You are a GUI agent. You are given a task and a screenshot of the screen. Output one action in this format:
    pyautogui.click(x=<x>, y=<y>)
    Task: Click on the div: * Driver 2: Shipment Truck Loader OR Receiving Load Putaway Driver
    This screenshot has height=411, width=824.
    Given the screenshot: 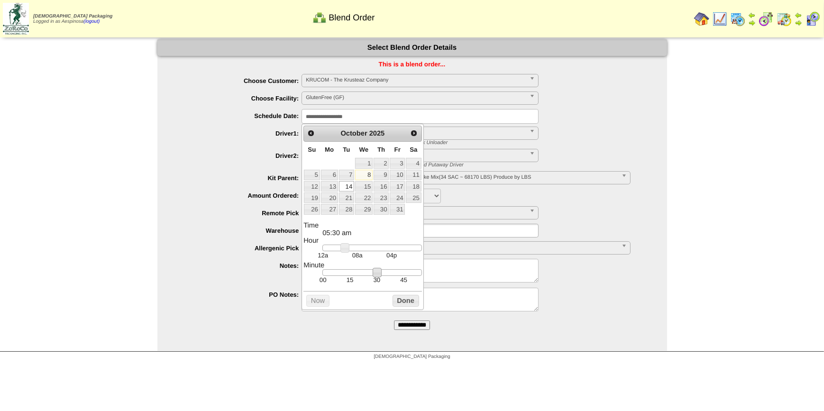 What is the action you would take?
    pyautogui.click(x=481, y=165)
    